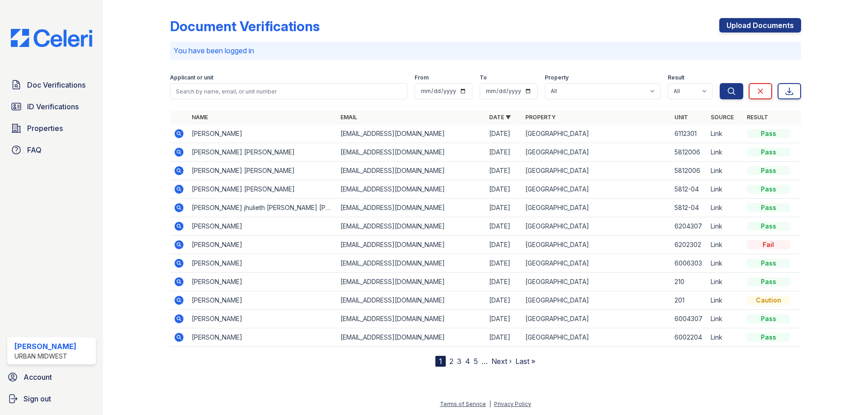 The image size is (868, 415). What do you see at coordinates (722, 117) in the screenshot?
I see `a: Source` at bounding box center [722, 117].